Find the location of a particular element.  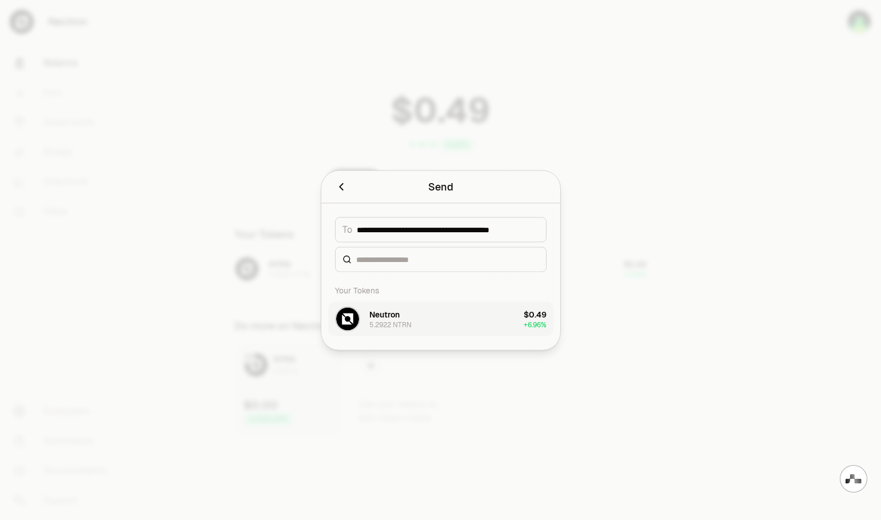

span: To is located at coordinates (347, 229).